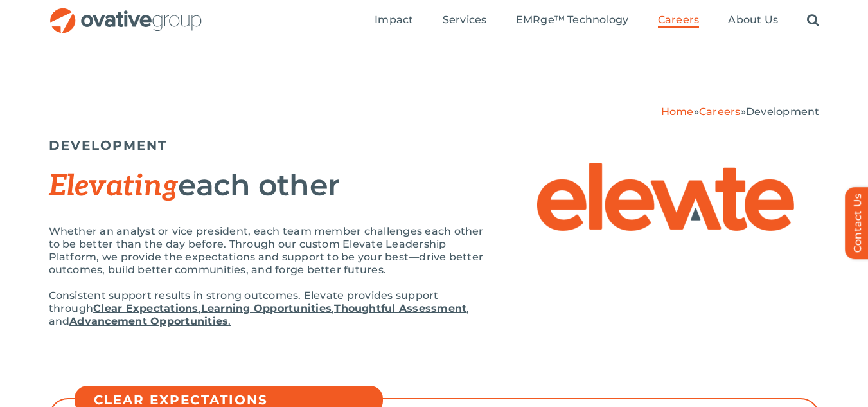 The image size is (868, 407). I want to click on a: EMRge™ Technology, so click(572, 20).